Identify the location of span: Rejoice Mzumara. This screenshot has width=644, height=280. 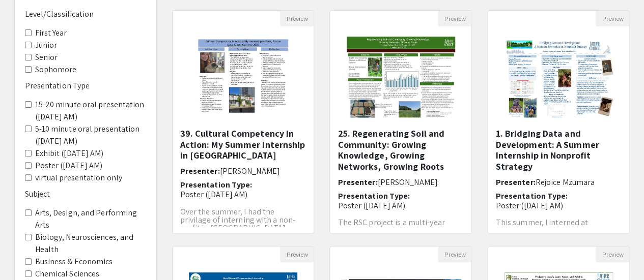
(565, 182).